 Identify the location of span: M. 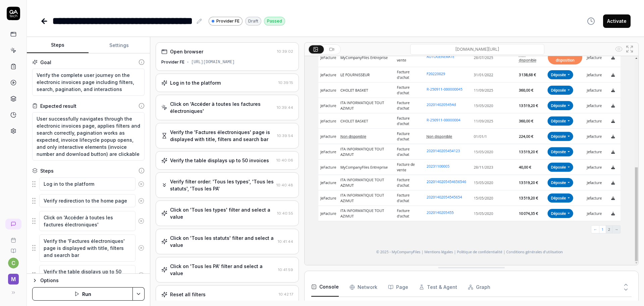
(13, 279).